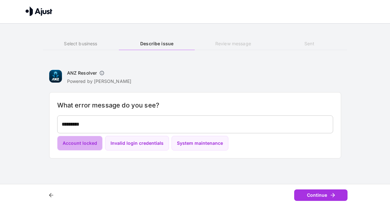 The width and height of the screenshot is (390, 206). I want to click on button: Account locked, so click(80, 143).